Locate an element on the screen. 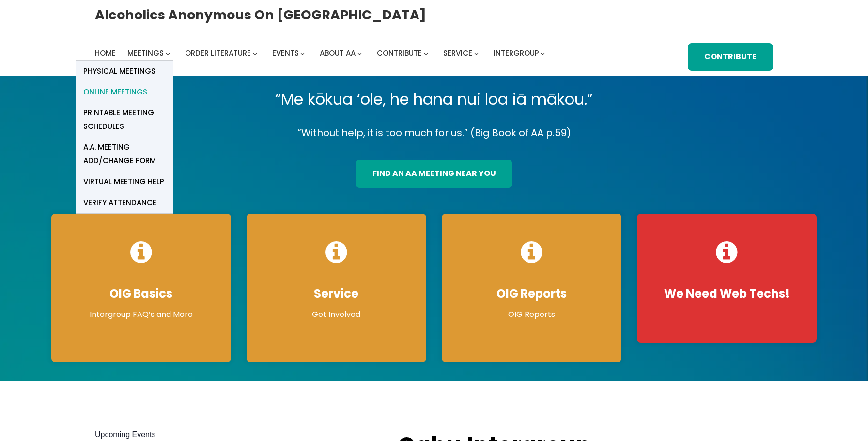  p: Intergroup FAQ’s and More is located at coordinates (141, 314).